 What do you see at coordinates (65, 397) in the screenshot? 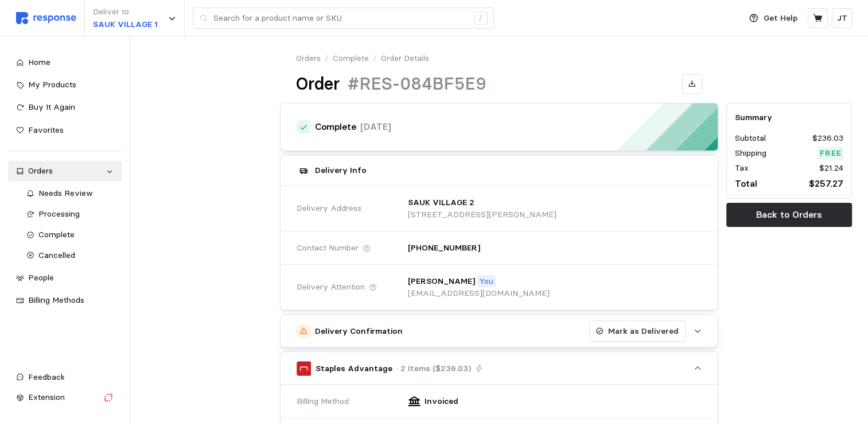
I see `button: Extension` at bounding box center [65, 397].